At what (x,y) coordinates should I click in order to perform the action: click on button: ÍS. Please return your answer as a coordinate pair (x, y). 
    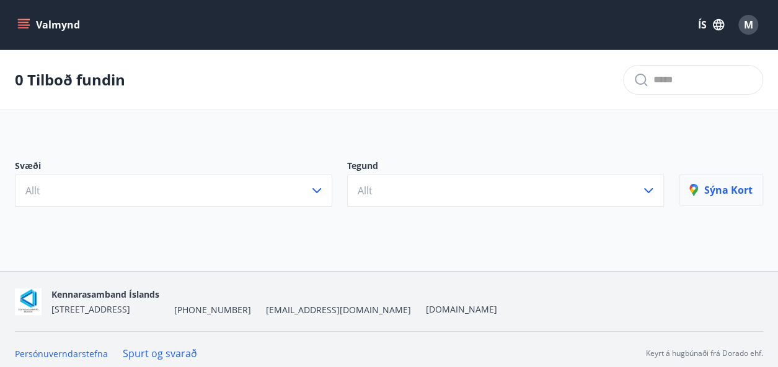
    Looking at the image, I should click on (711, 25).